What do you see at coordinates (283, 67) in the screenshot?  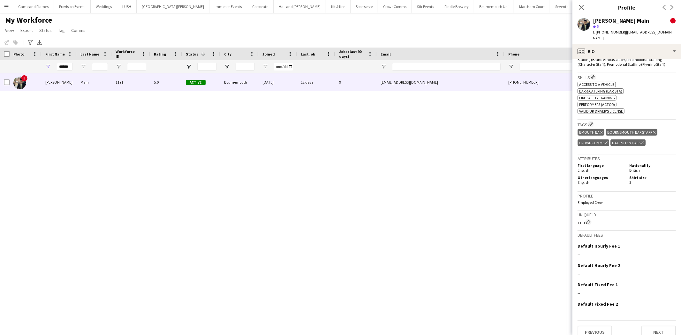 I see `input: Joined Filter Input` at bounding box center [283, 67].